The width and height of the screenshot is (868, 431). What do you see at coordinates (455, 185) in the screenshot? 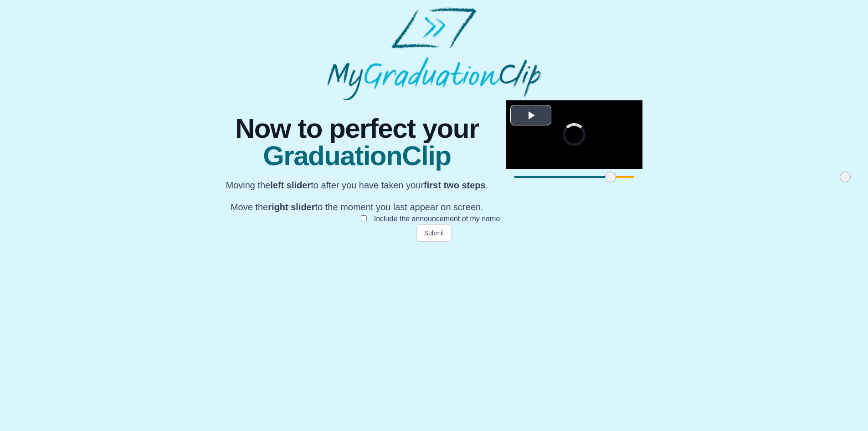
I see `b: first two steps` at bounding box center [455, 185].